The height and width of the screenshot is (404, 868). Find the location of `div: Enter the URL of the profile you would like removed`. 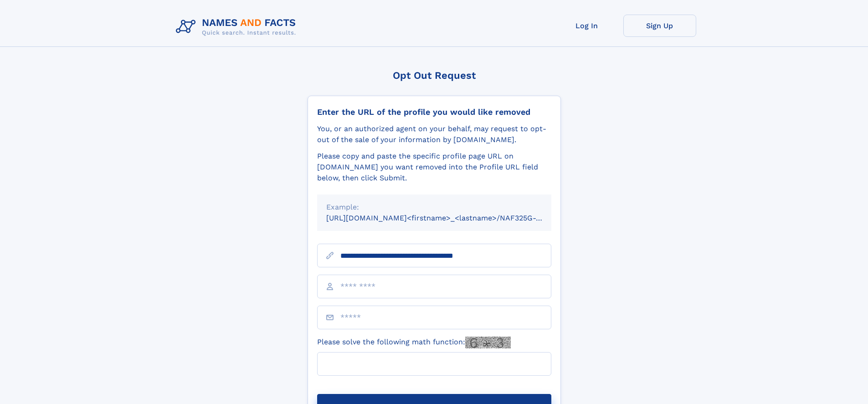

div: Enter the URL of the profile you would like removed is located at coordinates (434, 112).